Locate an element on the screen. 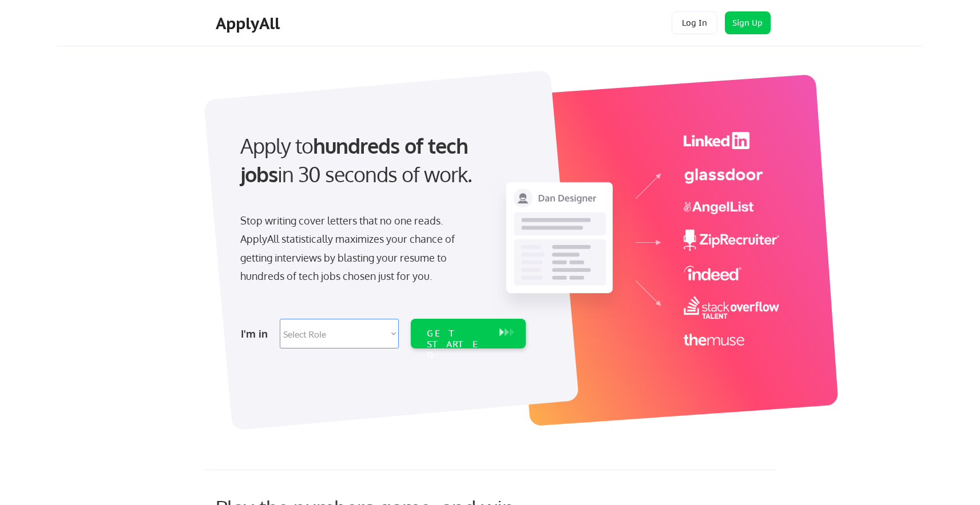  div: Apply to in 30 seconds of work. is located at coordinates (380, 160).